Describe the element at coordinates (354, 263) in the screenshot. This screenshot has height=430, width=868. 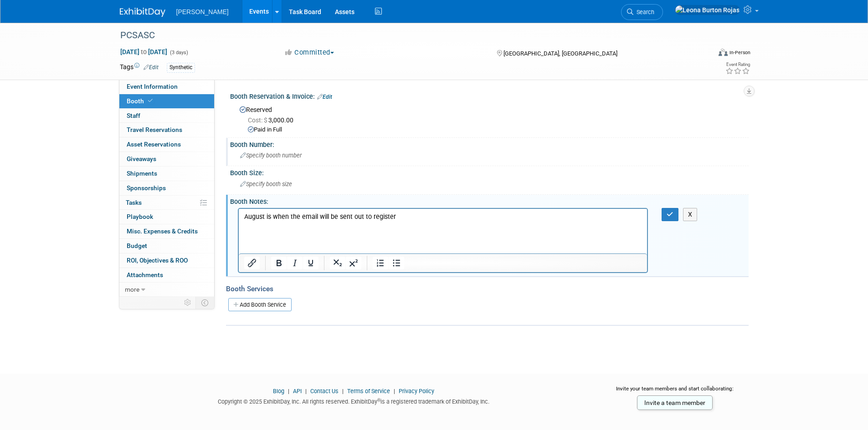
I see `button: Superscript` at that location.